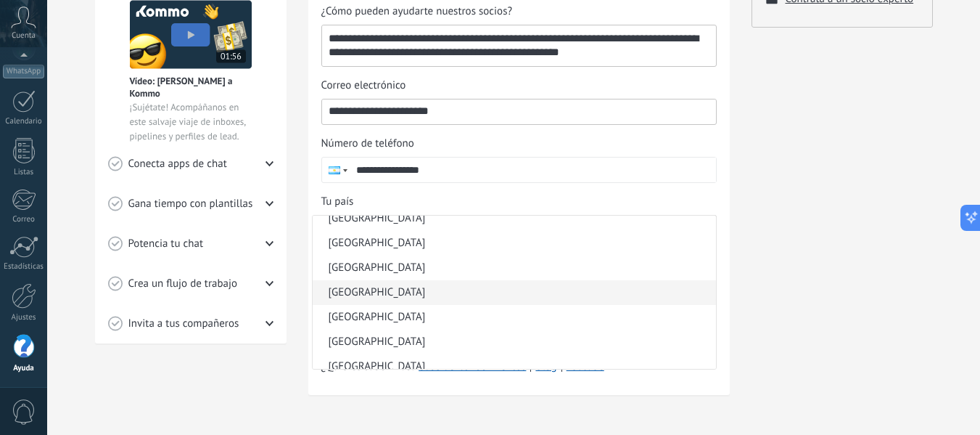  I want to click on div: WhatsApp, so click(23, 71).